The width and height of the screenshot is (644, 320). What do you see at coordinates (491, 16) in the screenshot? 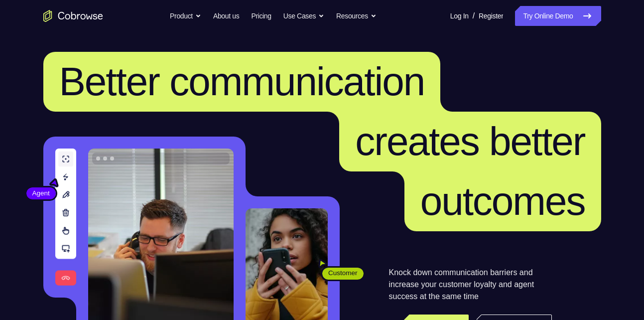
I see `a: Register` at bounding box center [491, 16].